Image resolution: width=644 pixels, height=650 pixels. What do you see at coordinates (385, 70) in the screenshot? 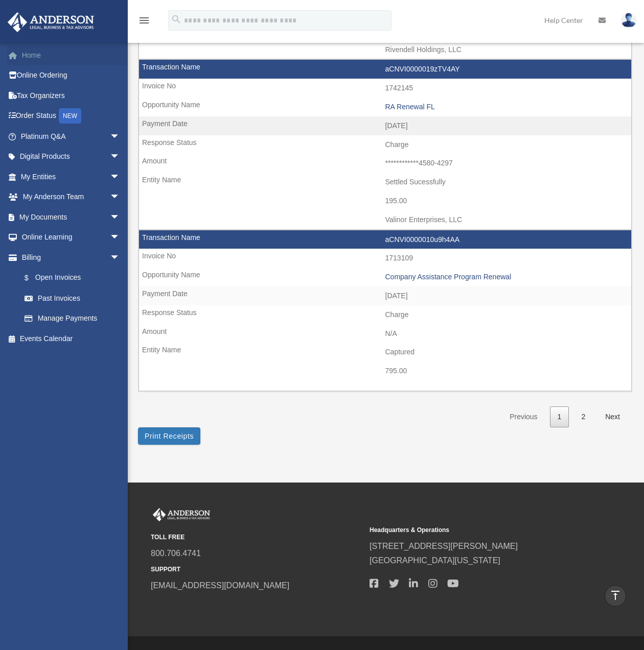
I see `td: aCNVI0000019zTV4AY` at bounding box center [385, 70].